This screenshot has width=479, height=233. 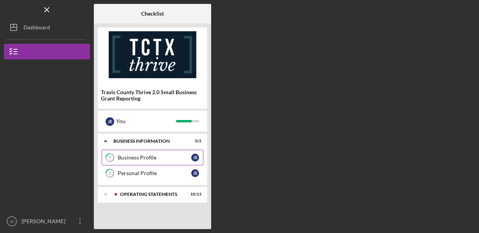 What do you see at coordinates (37, 28) in the screenshot?
I see `div: Dashboard` at bounding box center [37, 28].